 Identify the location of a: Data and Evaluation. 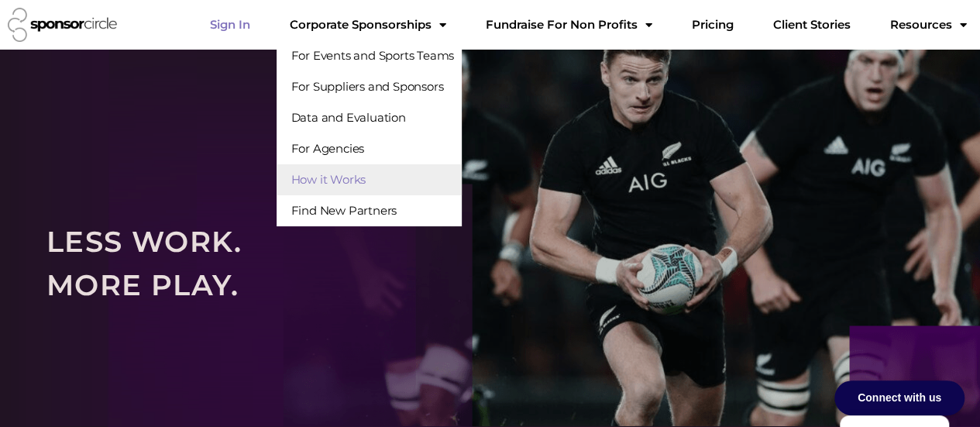
(369, 117).